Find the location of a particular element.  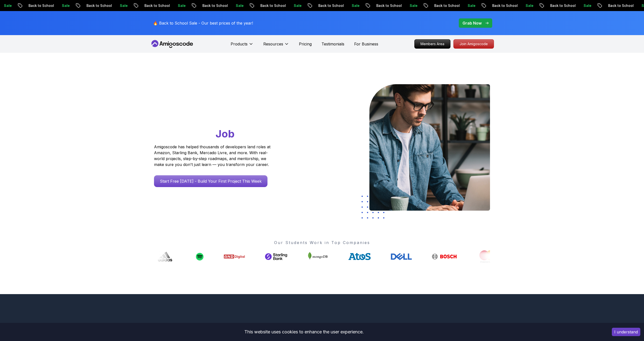

p: 🔥 Back to School Sale - Our best prices of the year! is located at coordinates (203, 23).